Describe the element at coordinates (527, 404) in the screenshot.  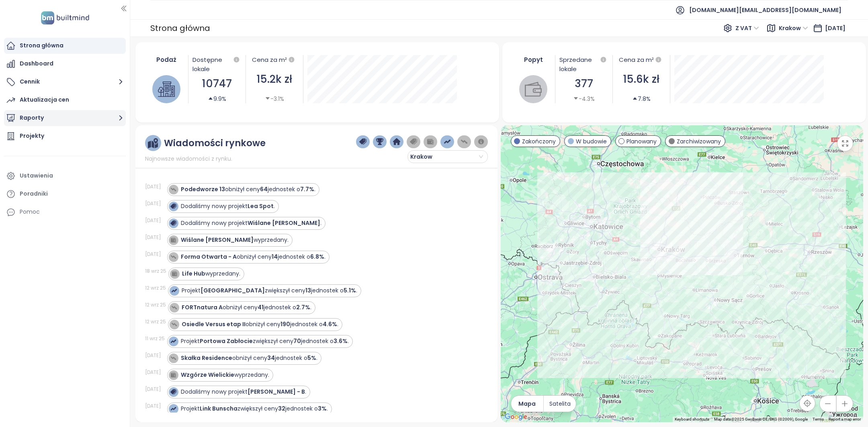
I see `button: Mapa` at that location.